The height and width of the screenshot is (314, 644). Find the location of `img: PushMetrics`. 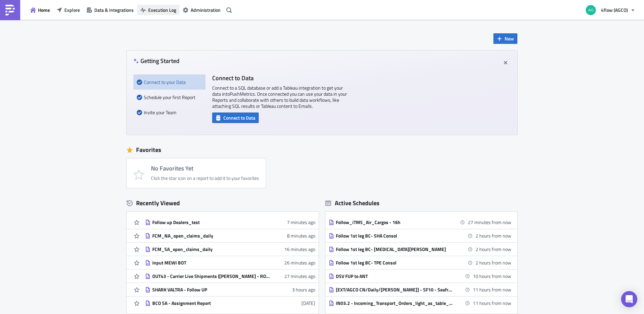

img: PushMetrics is located at coordinates (10, 10).